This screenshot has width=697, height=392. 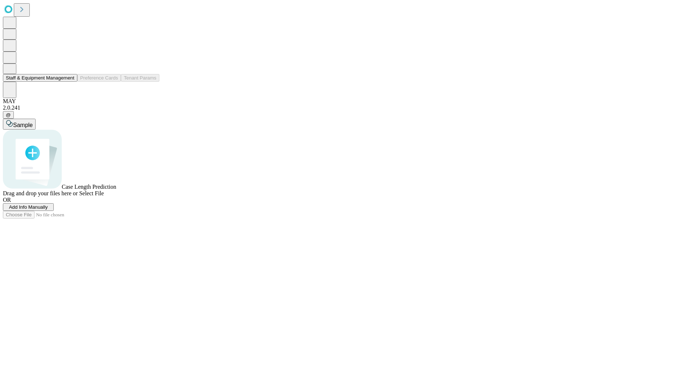 I want to click on span: Add Info Manually, so click(x=28, y=207).